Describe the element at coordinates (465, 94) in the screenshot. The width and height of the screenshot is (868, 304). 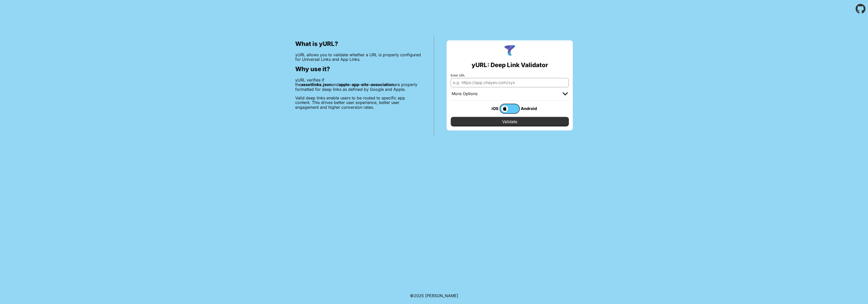
I see `div: More Options` at that location.